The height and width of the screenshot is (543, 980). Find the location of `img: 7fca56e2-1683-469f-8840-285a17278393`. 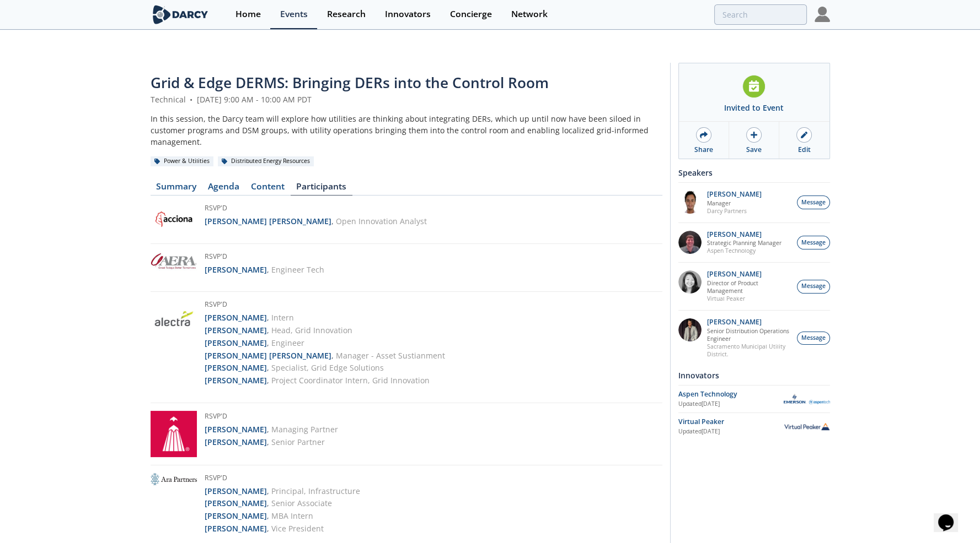

img: 7fca56e2-1683-469f-8840-285a17278393 is located at coordinates (690, 330).